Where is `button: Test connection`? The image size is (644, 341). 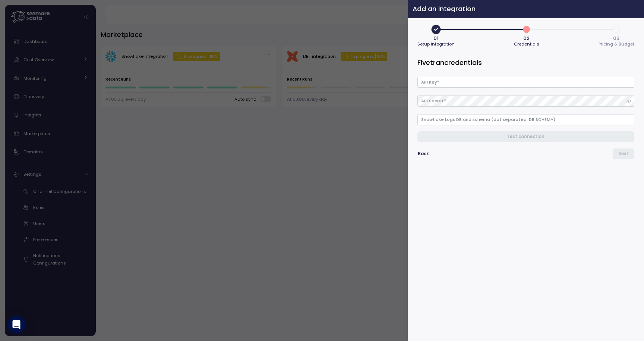
button: Test connection is located at coordinates (526, 137).